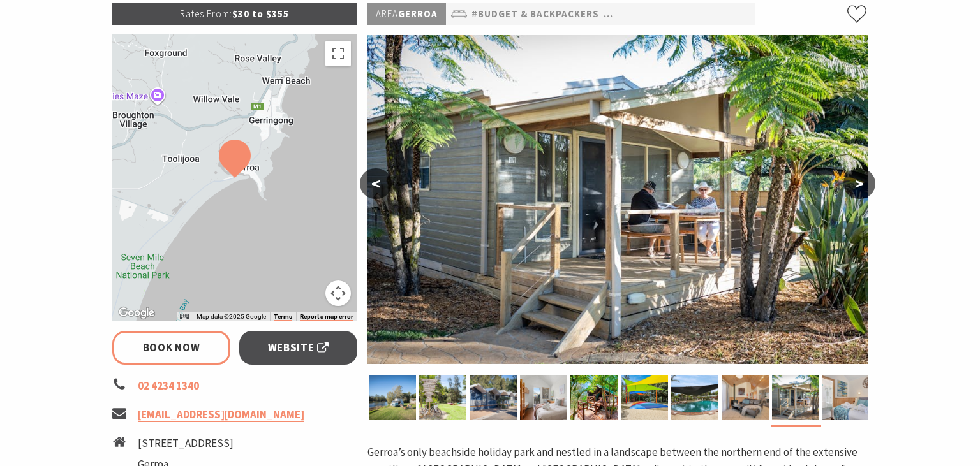  What do you see at coordinates (231, 316) in the screenshot?
I see `span: Map data ©2025 Google` at bounding box center [231, 316].